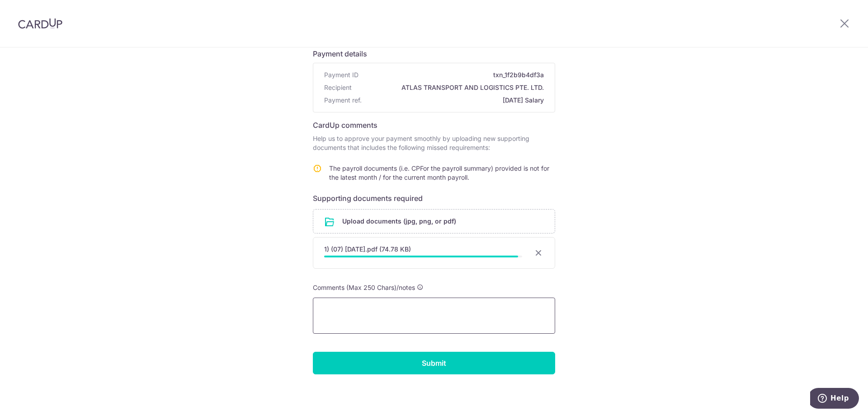 The height and width of the screenshot is (415, 868). What do you see at coordinates (434, 125) in the screenshot?
I see `h6: CardUp comments` at bounding box center [434, 125].